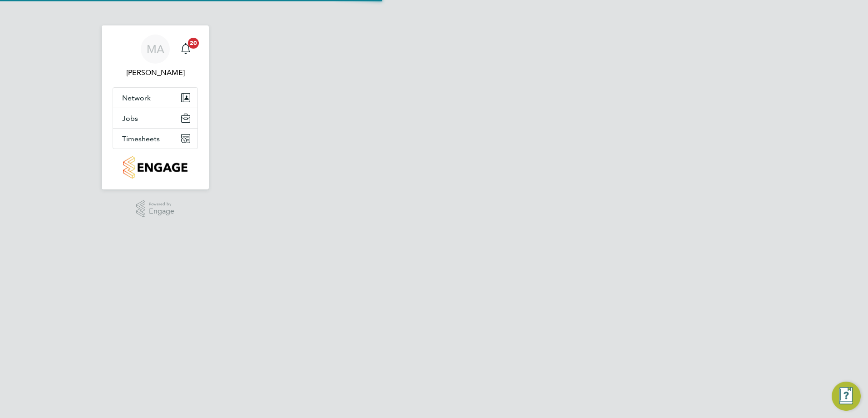 Image resolution: width=868 pixels, height=418 pixels. I want to click on span: Timesheets, so click(141, 139).